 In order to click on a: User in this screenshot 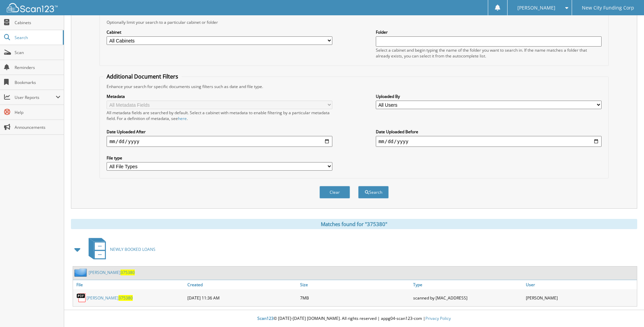, I will do `click(581, 285)`.